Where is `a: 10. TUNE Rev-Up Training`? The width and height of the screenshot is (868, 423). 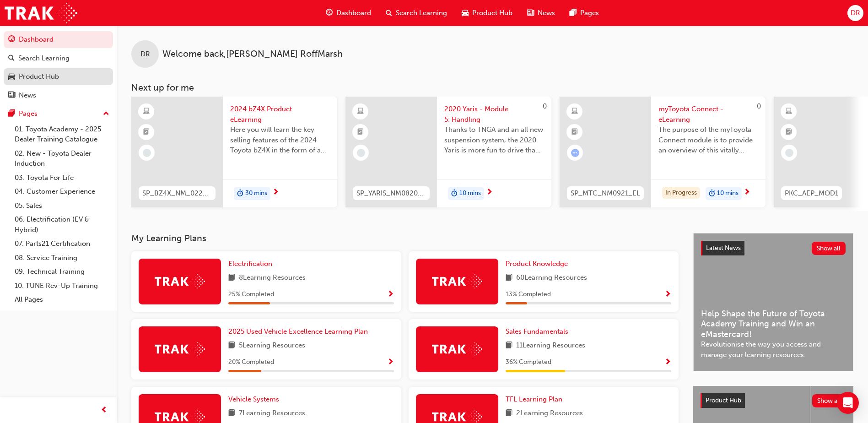
a: 10. TUNE Rev-Up Training is located at coordinates (62, 285).